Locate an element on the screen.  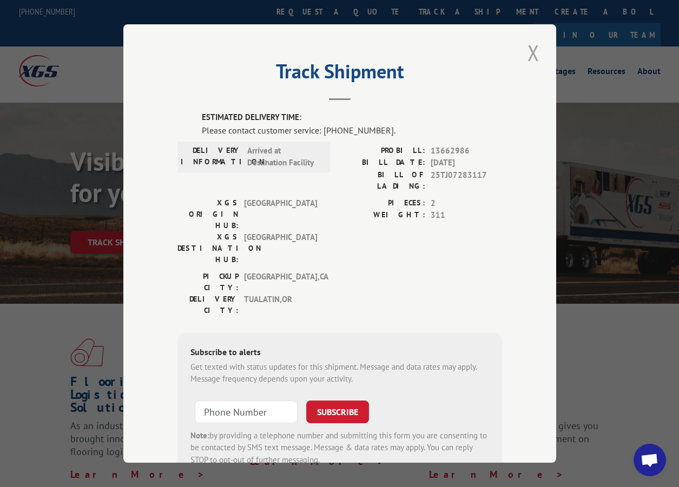
a: Open chat is located at coordinates (649, 460).